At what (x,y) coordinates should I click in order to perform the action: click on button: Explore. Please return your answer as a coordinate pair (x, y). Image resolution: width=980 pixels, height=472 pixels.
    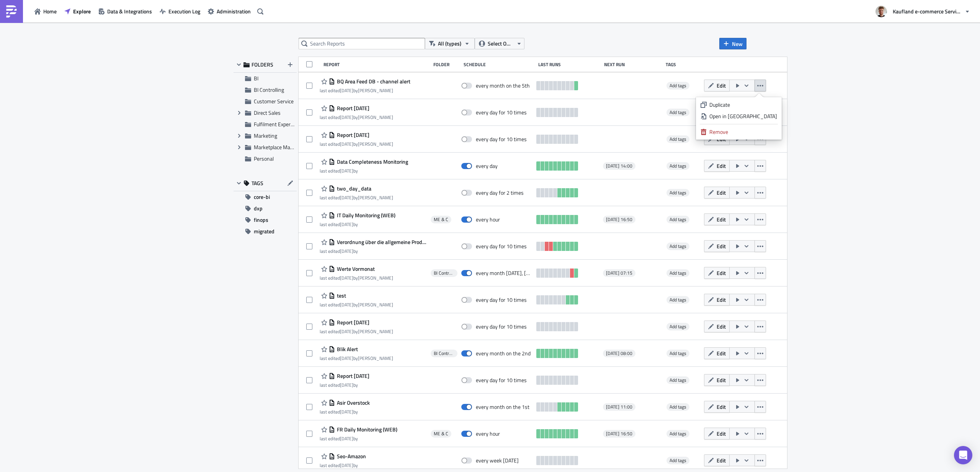
    Looking at the image, I should click on (77, 11).